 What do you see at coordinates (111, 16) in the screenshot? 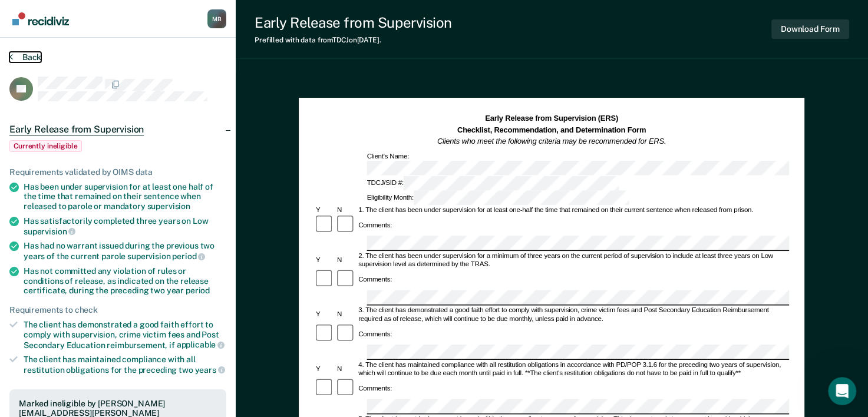
I see `h1: Recidiviz` at bounding box center [111, 16].